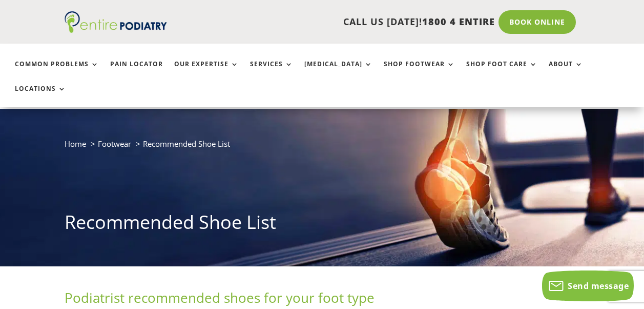  I want to click on span: Footwear, so click(114, 143).